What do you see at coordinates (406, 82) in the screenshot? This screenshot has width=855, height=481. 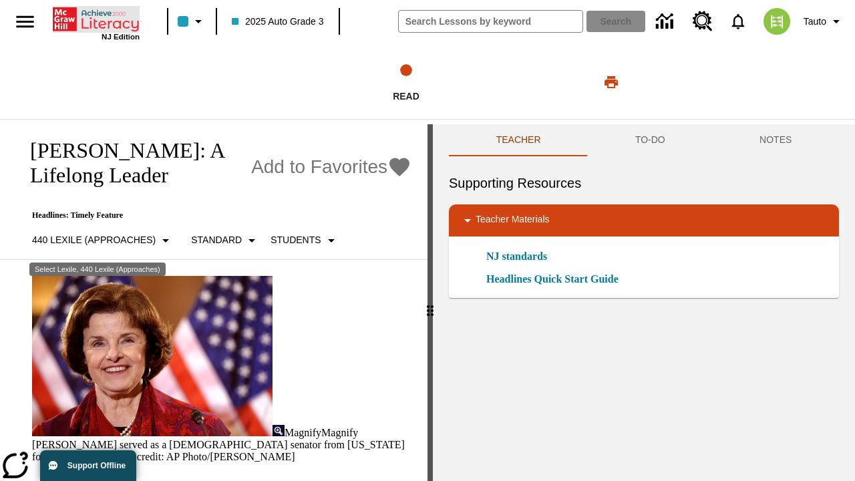 I see `button: Read step 1 of 1` at bounding box center [406, 82].